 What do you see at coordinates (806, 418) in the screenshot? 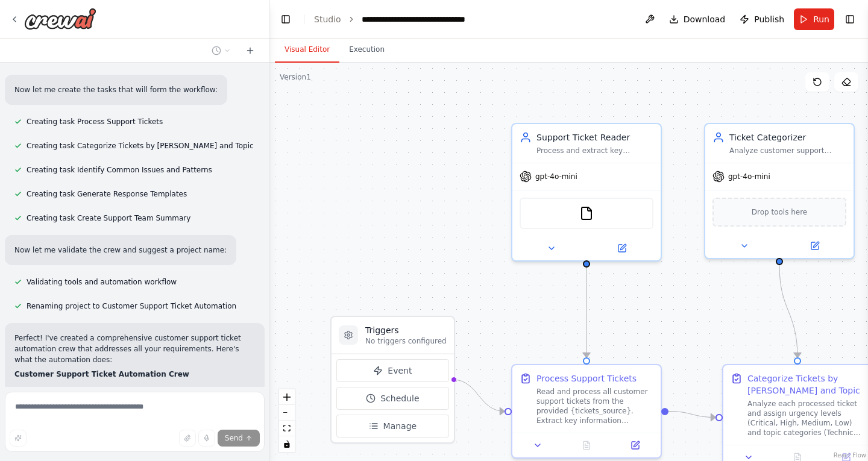
I see `div: Analyze each processed ticket and assign urgency levels (Critical, High, Medium, Low) and topic c...` at bounding box center [806, 418].